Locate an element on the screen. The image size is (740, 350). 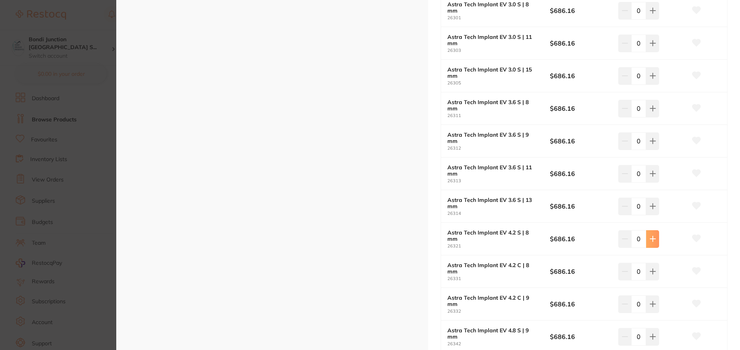
small: 26321 is located at coordinates (498, 246).